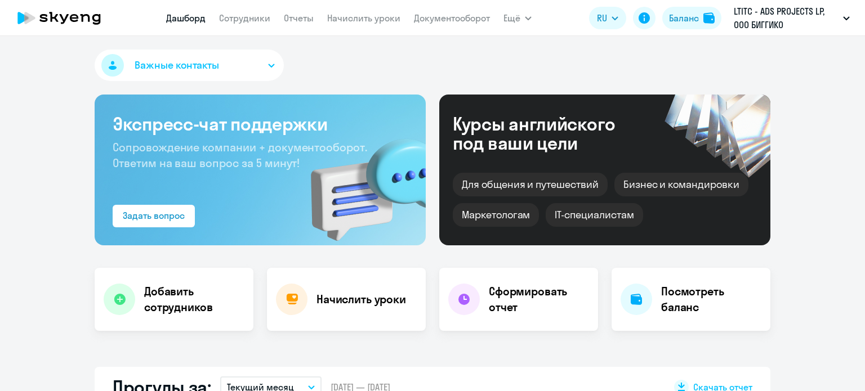 This screenshot has width=865, height=391. Describe the element at coordinates (189, 65) in the screenshot. I see `button: Важные контакты` at that location.